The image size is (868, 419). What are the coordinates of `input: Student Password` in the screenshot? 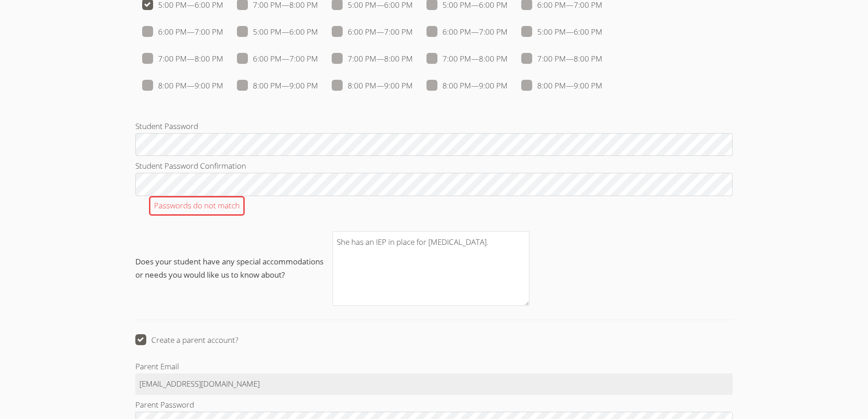 It's located at (434, 144).